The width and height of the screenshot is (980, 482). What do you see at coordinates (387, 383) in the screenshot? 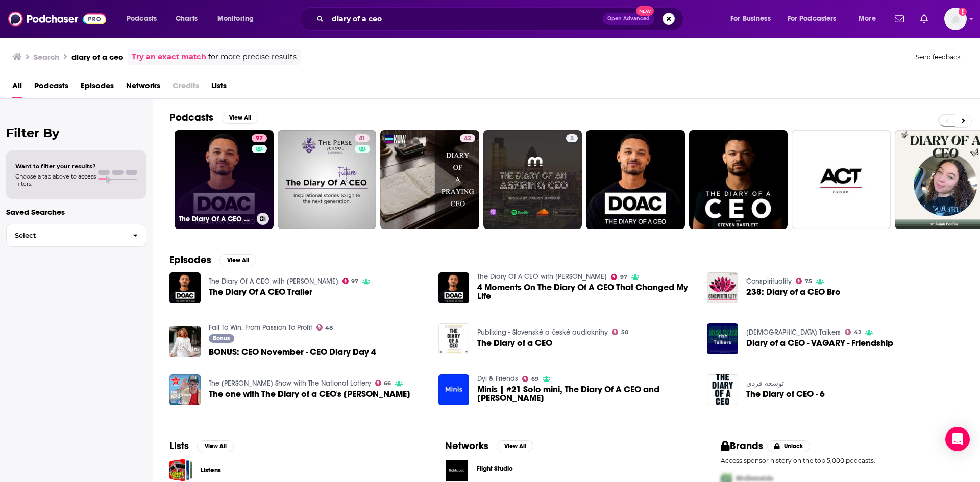
I see `span: 66` at bounding box center [387, 383].